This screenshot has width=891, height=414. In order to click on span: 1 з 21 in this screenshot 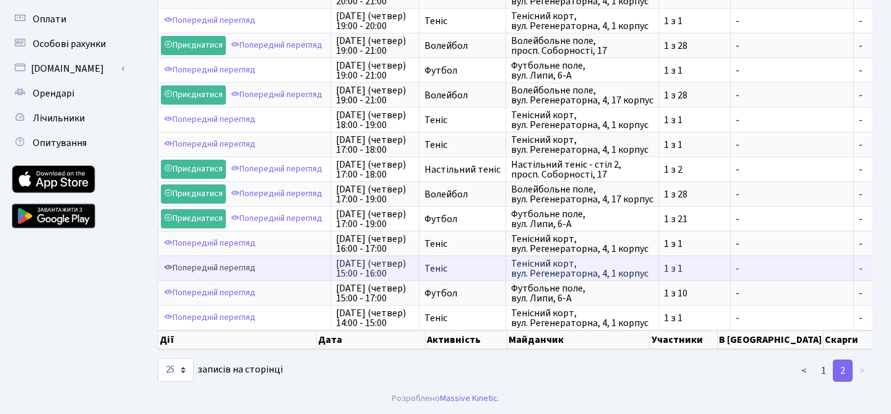, I will do `click(694, 219)`.